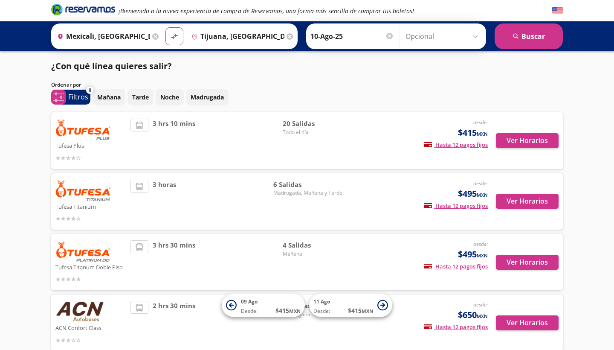 Image resolution: width=614 pixels, height=350 pixels. I want to click on p: ACN Confort Class, so click(91, 327).